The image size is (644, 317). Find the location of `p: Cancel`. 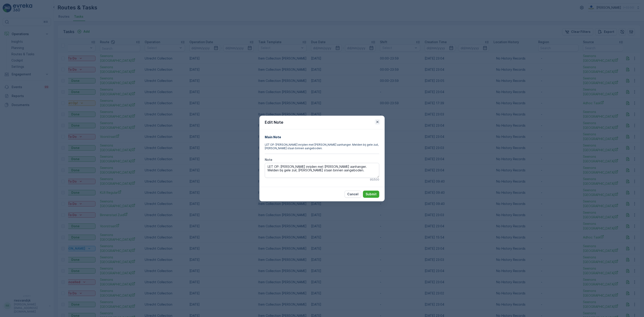

p: Cancel is located at coordinates (353, 194).